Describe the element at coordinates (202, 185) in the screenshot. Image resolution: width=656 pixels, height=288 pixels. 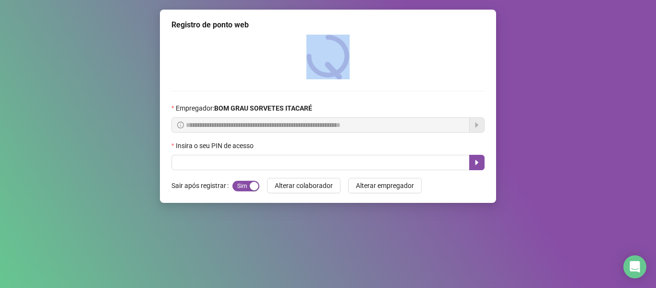
I see `label: Sair após registrar` at that location.